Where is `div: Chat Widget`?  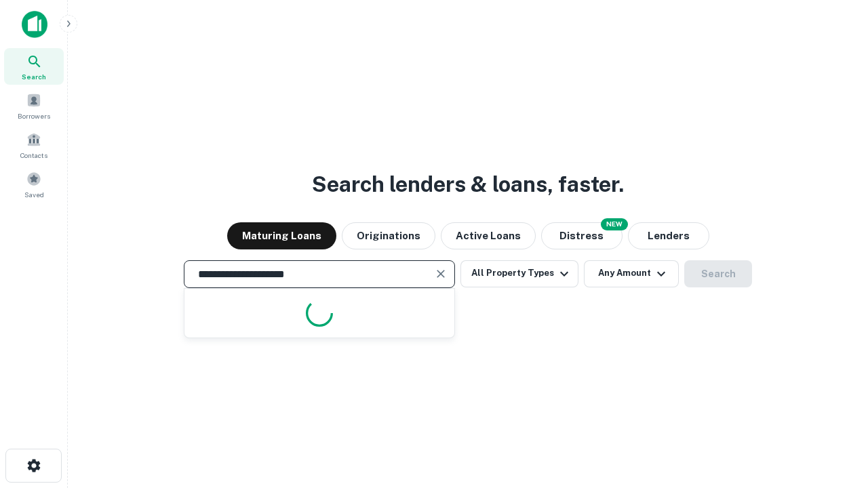
div: Chat Widget is located at coordinates (834, 369).